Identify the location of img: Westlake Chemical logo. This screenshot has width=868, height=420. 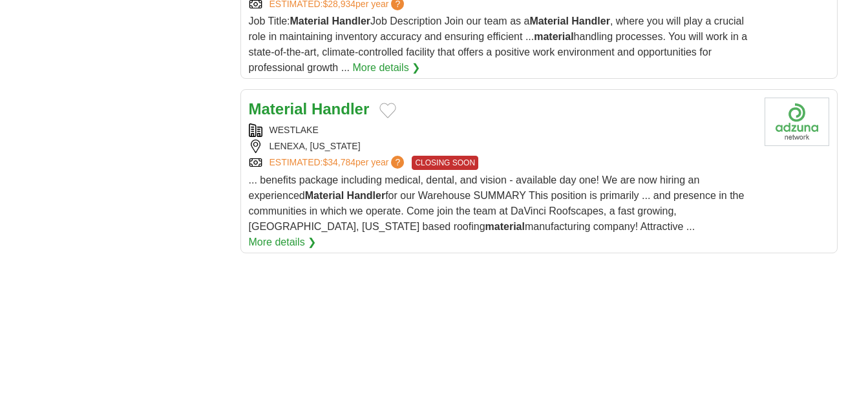
(797, 122).